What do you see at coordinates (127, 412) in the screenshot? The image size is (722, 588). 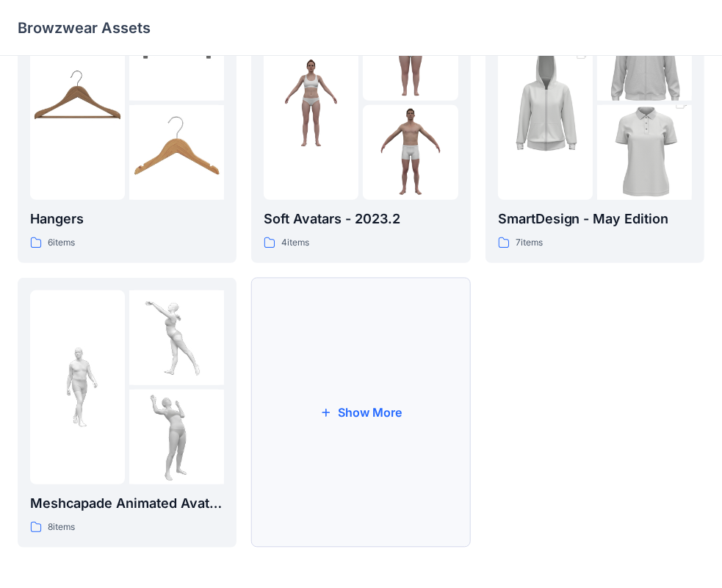 I see `a: folder 1folder 2folder 3Meshcapade Animated Avatars8items` at bounding box center [127, 412].